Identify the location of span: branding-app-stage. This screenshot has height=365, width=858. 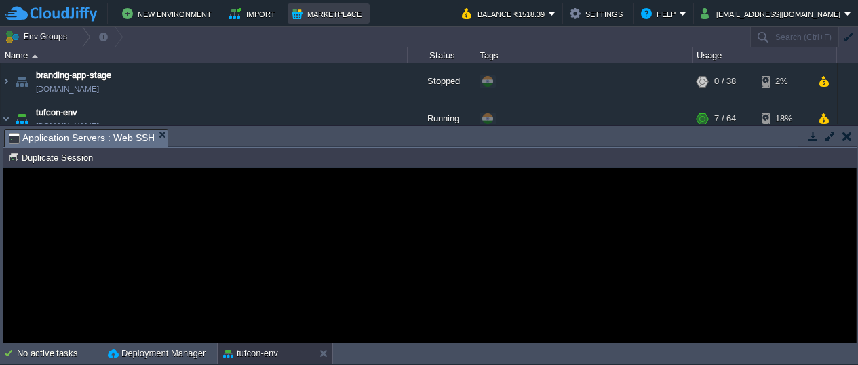
(73, 75).